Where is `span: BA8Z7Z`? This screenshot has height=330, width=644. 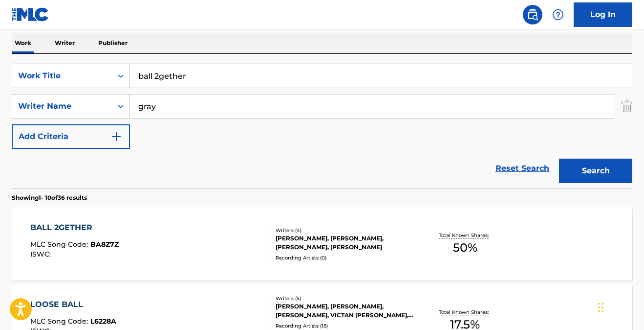
span: BA8Z7Z is located at coordinates (105, 244).